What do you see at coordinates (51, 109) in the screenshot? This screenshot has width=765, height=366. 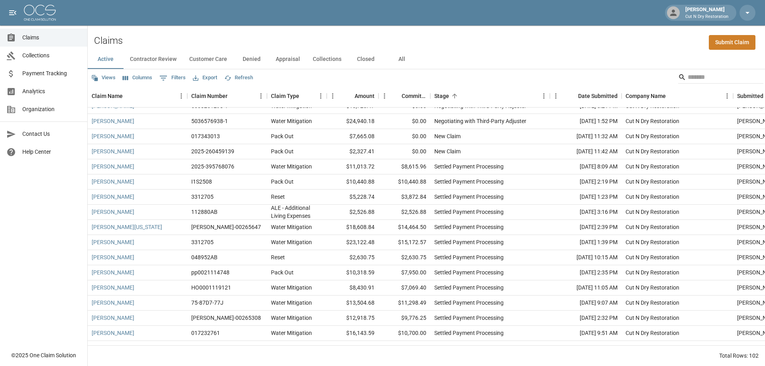 I see `span: Organization` at bounding box center [51, 109].